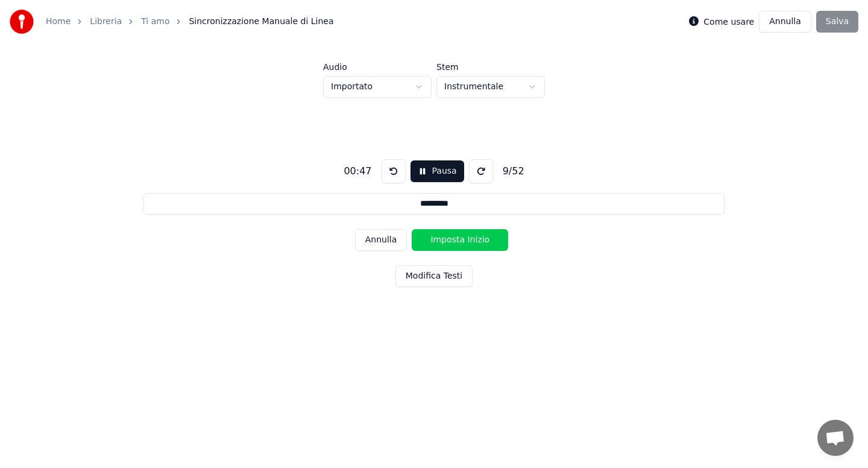 The width and height of the screenshot is (868, 468). I want to click on label: Stem, so click(491, 67).